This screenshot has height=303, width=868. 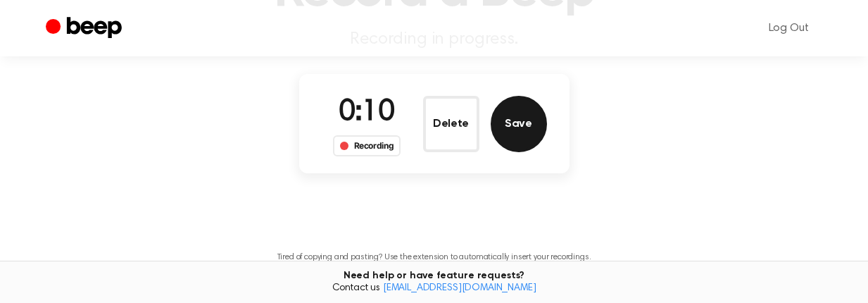 What do you see at coordinates (519, 124) in the screenshot?
I see `button: Save Audio Record` at bounding box center [519, 124].